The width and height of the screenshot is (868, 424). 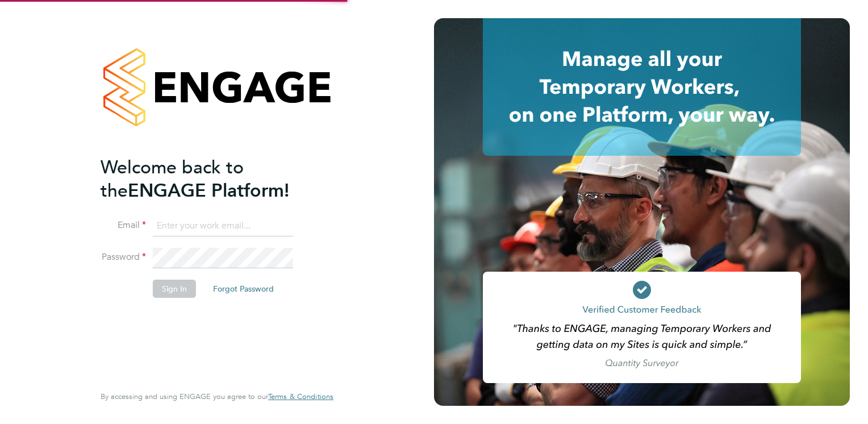 I want to click on input: Enter your work email..., so click(x=222, y=227).